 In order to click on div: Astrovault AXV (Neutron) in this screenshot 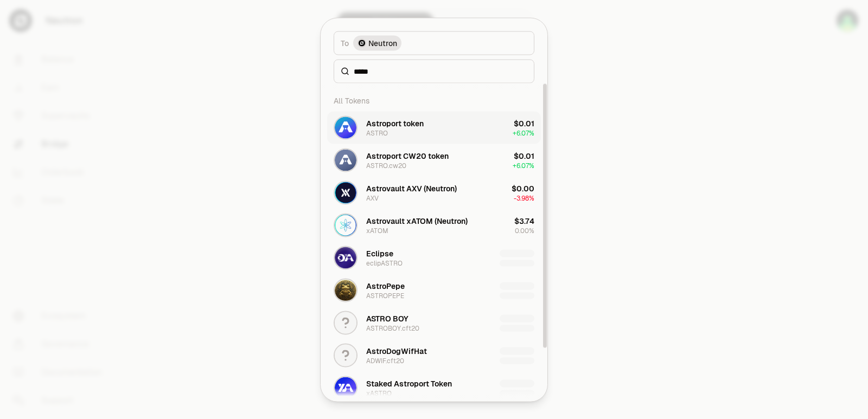, I will do `click(411, 188)`.